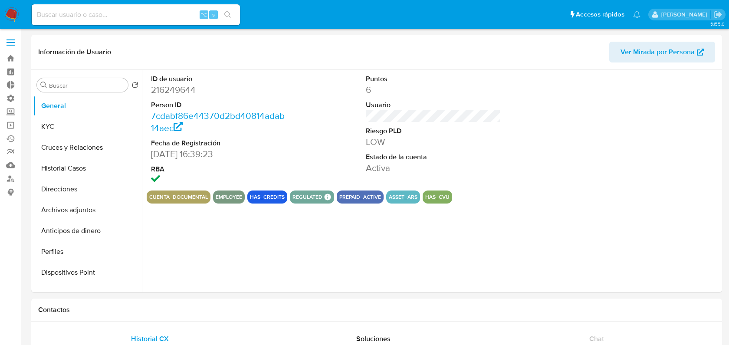 The width and height of the screenshot is (729, 345). What do you see at coordinates (437, 197) in the screenshot?
I see `button: has_cvu` at bounding box center [437, 197].